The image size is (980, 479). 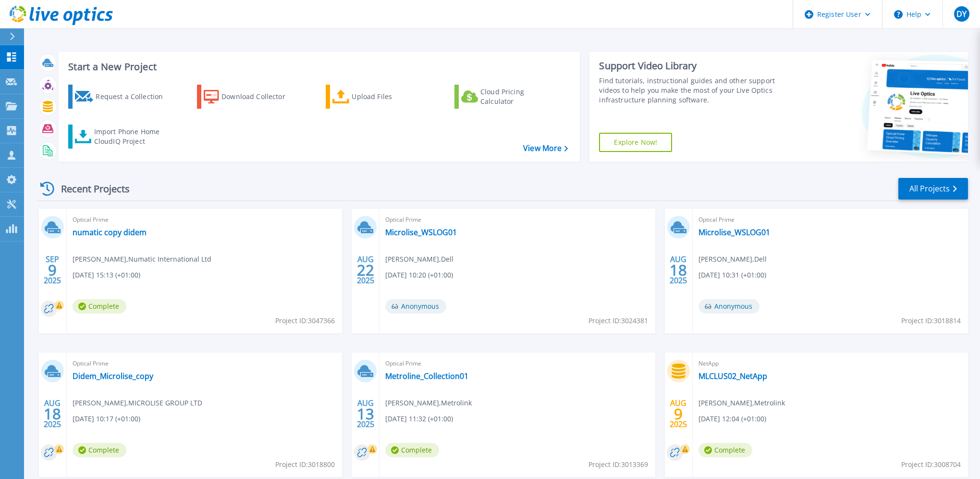 I want to click on div: Request a Collection, so click(x=134, y=97).